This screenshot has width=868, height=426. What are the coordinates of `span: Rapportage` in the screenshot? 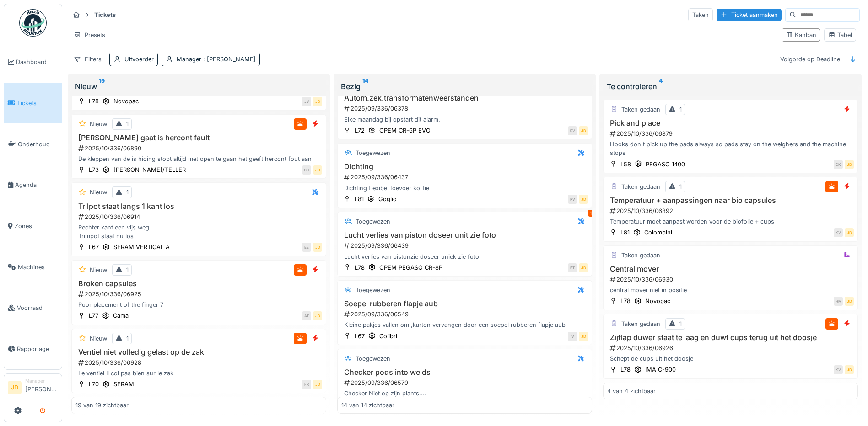 It's located at (37, 349).